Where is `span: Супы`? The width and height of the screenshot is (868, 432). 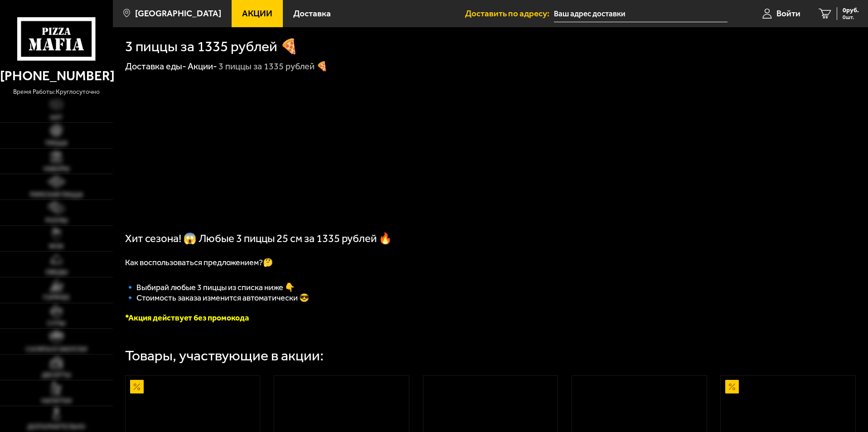
span: Супы is located at coordinates (56, 324).